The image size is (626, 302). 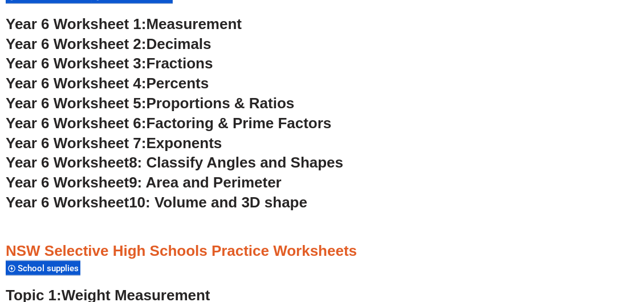 What do you see at coordinates (184, 143) in the screenshot?
I see `span: Exponents` at bounding box center [184, 143].